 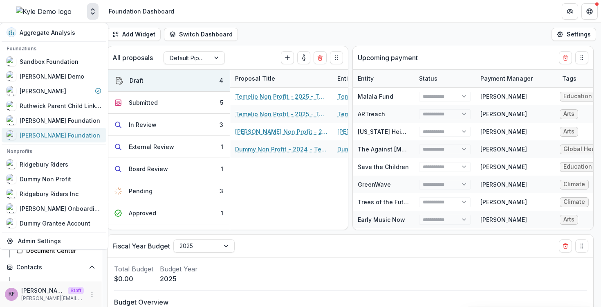 I want to click on div: Grantees, so click(x=59, y=284).